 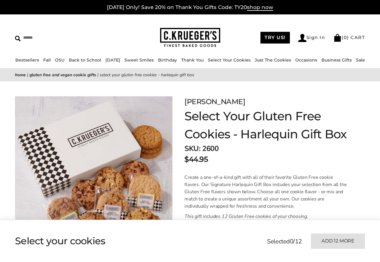 What do you see at coordinates (94, 175) in the screenshot?
I see `img: Select Your Gluten Free Cookies - Harlequin Gift Box` at bounding box center [94, 175].